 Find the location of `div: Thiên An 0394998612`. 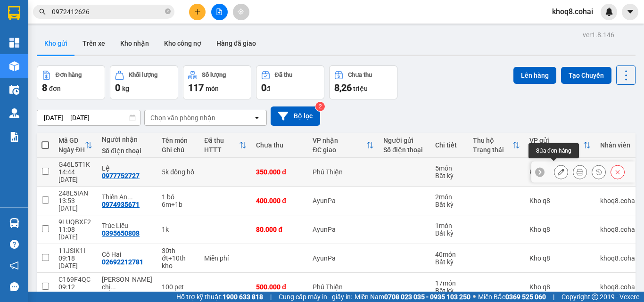

div: Thiên An 0394998612 is located at coordinates (127, 197).